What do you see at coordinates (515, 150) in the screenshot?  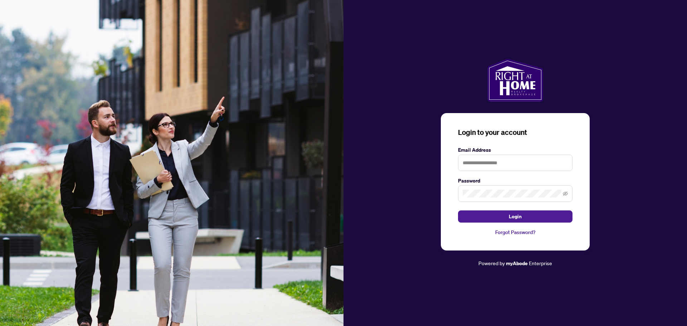 I see `label: Email Address` at bounding box center [515, 150].